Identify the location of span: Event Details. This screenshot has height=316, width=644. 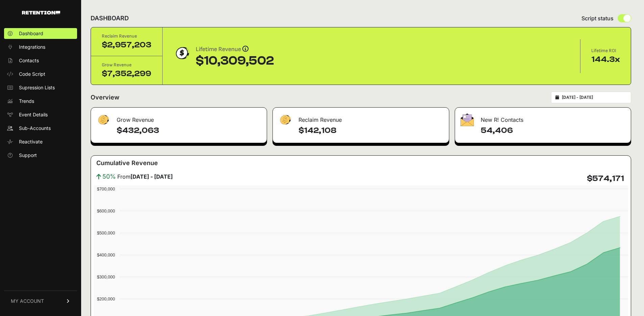
(33, 115).